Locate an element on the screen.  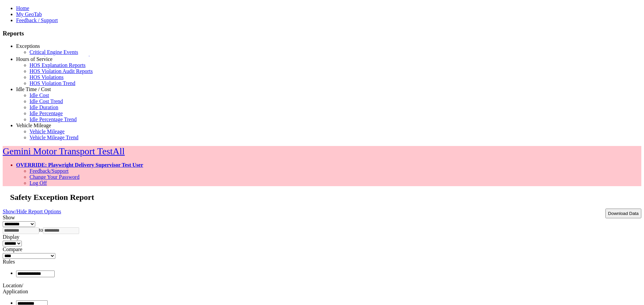
a: Gemini Motor Transport TestAll is located at coordinates (64, 151).